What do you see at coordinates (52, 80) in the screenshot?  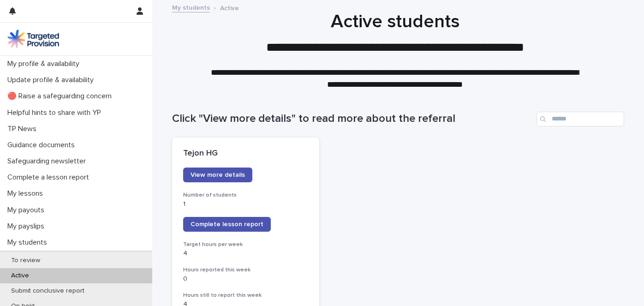 I see `p: Update profile & availability` at bounding box center [52, 80].